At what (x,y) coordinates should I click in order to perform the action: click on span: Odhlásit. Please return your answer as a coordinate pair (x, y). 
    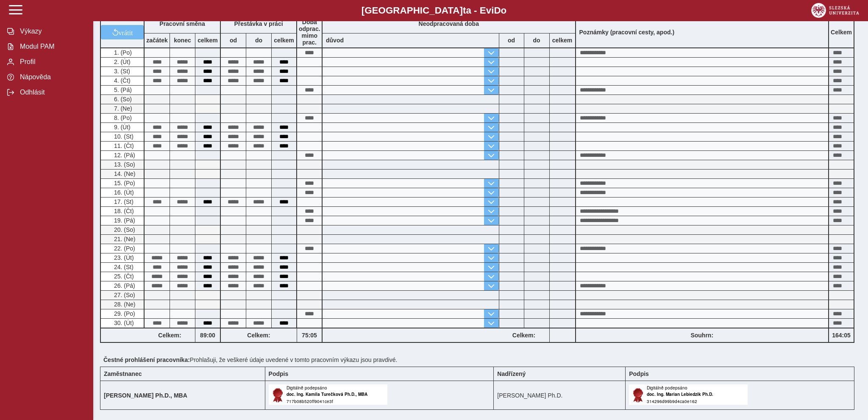
    Looking at the image, I should click on (52, 92).